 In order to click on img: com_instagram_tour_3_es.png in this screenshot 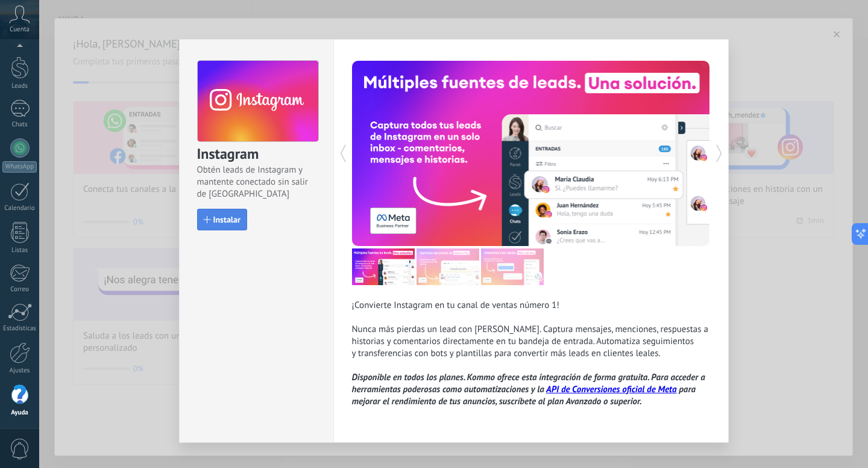, I will do `click(512, 267)`.